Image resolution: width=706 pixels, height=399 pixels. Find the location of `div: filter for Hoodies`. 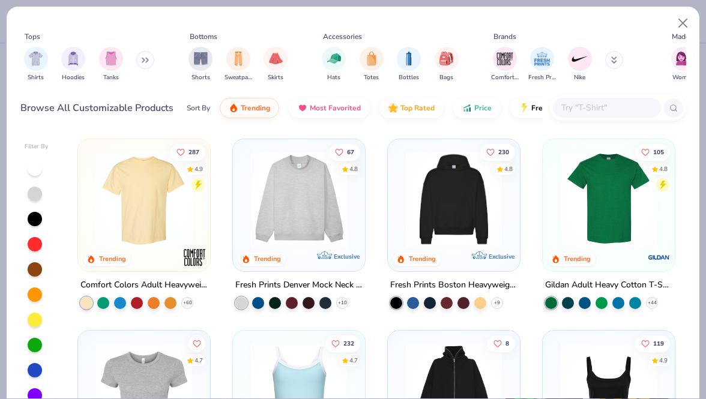

div: filter for Hoodies is located at coordinates (73, 64).